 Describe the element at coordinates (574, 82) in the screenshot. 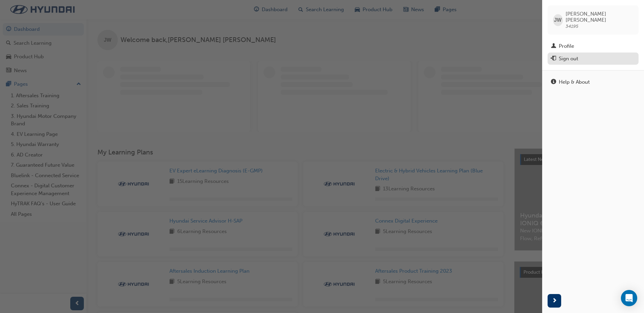

I see `div: Help & About` at that location.